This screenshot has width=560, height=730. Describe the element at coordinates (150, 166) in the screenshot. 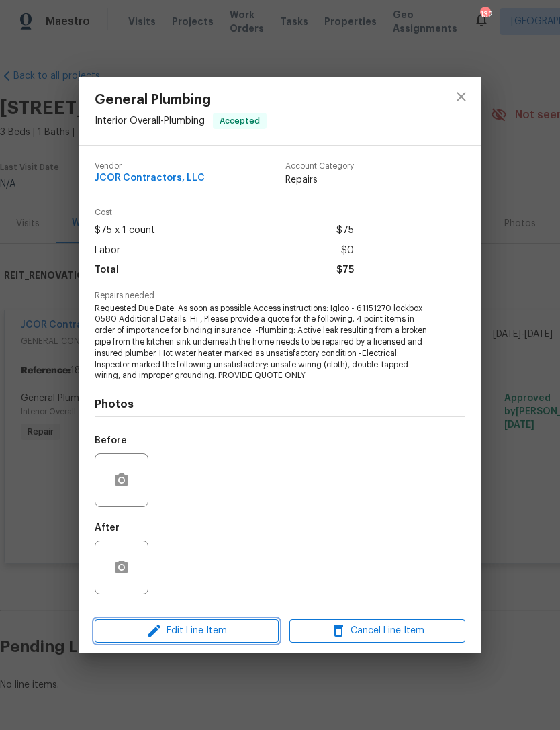

I see `span: Vendor` at that location.